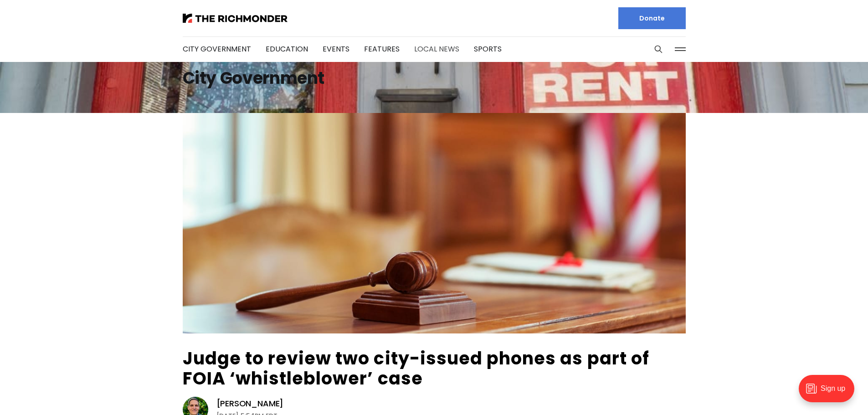 This screenshot has width=868, height=415. What do you see at coordinates (652, 18) in the screenshot?
I see `a: Donate` at bounding box center [652, 18].